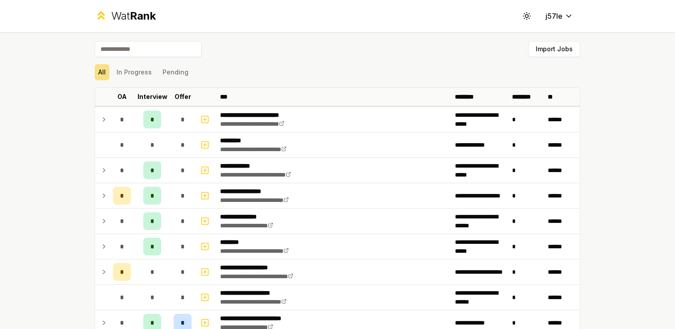 Image resolution: width=675 pixels, height=329 pixels. I want to click on p: OA, so click(122, 97).